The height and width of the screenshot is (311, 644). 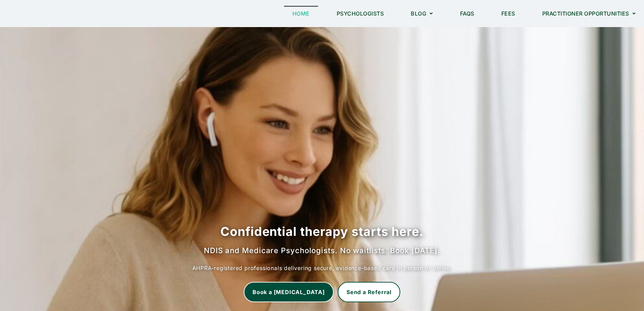 What do you see at coordinates (361, 13) in the screenshot?
I see `a: Psychologists` at bounding box center [361, 13].